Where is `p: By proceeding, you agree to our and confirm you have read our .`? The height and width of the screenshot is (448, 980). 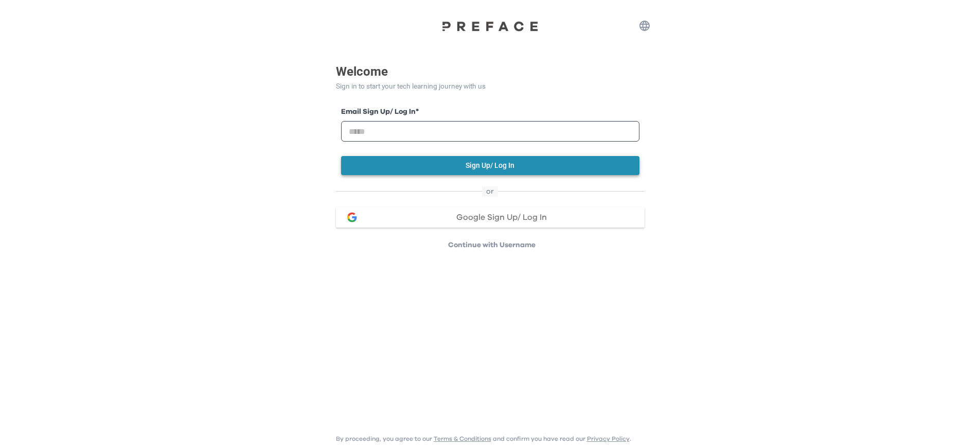
p: By proceeding, you agree to our and confirm you have read our . is located at coordinates (484, 439).